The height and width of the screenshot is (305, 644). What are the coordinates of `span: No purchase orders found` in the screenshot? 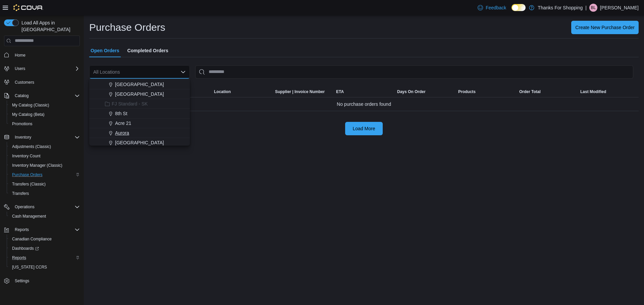 It's located at (364, 105).